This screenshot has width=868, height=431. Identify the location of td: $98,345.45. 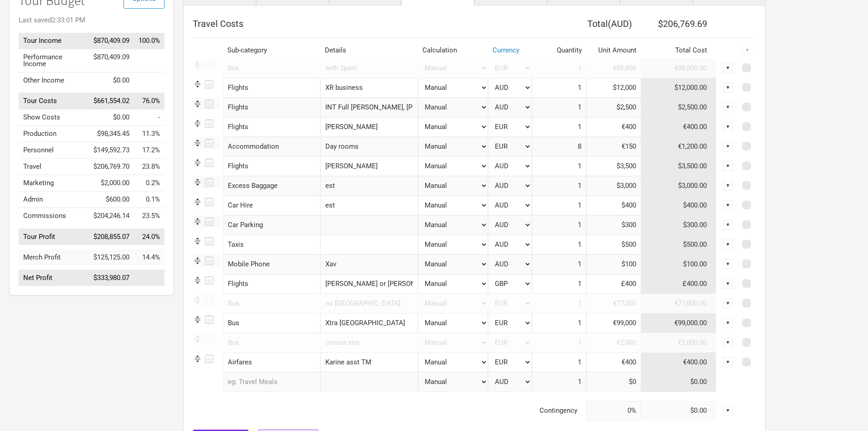
(111, 134).